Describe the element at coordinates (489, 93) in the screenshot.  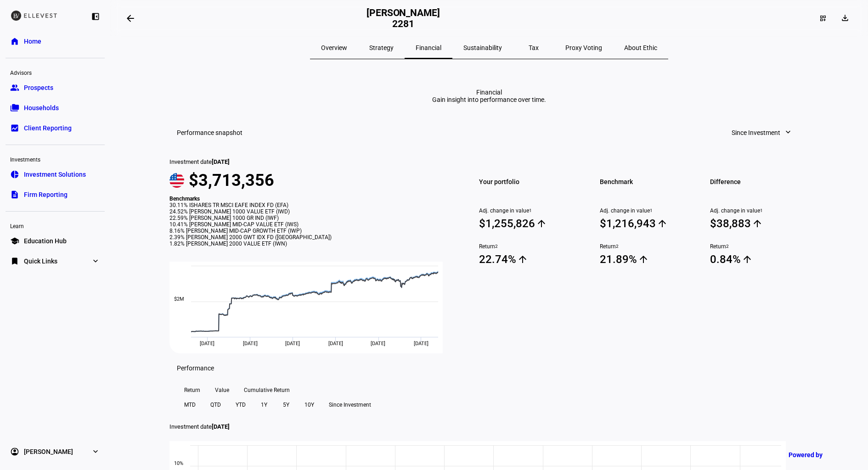
I see `div: Financial` at that location.